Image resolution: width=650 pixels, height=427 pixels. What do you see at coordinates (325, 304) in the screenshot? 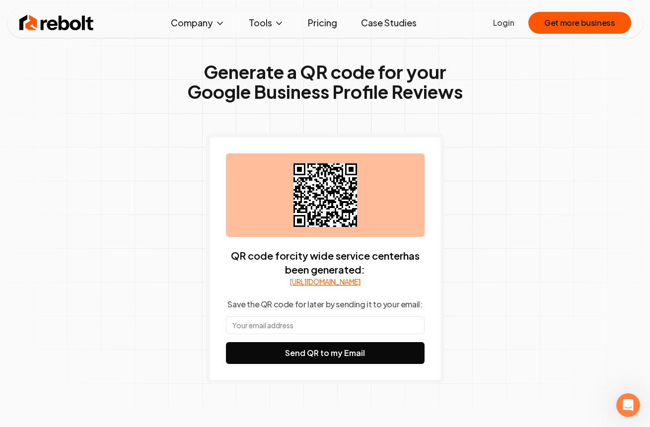
I see `p: Save the QR code for later by sending it to your email:` at bounding box center [325, 304].